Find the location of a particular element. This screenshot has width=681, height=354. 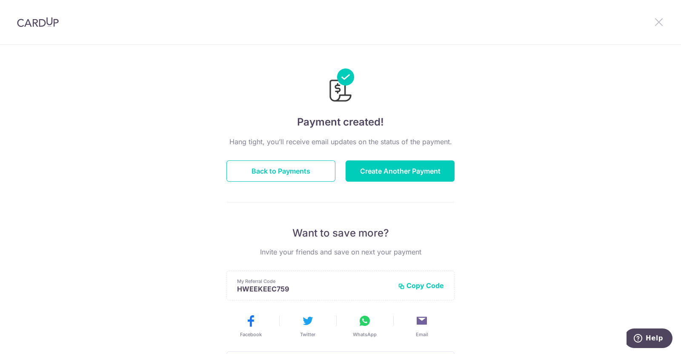

span: Facebook is located at coordinates (251, 334).